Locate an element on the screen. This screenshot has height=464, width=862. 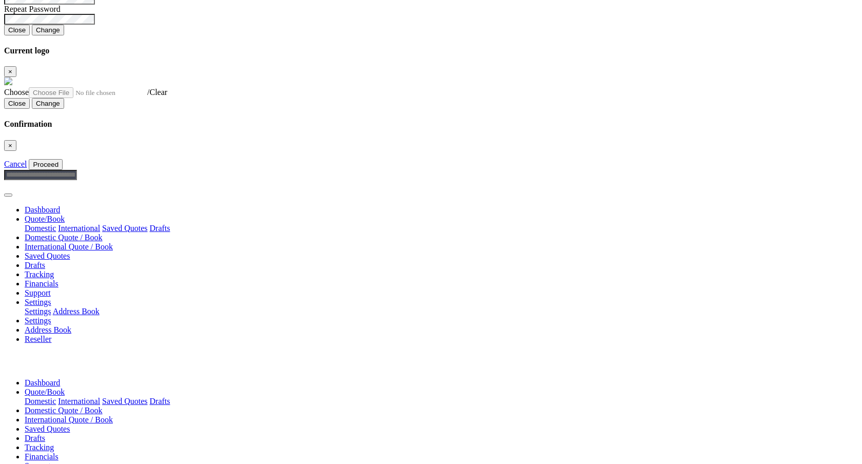
a: Cancel is located at coordinates (15, 164).